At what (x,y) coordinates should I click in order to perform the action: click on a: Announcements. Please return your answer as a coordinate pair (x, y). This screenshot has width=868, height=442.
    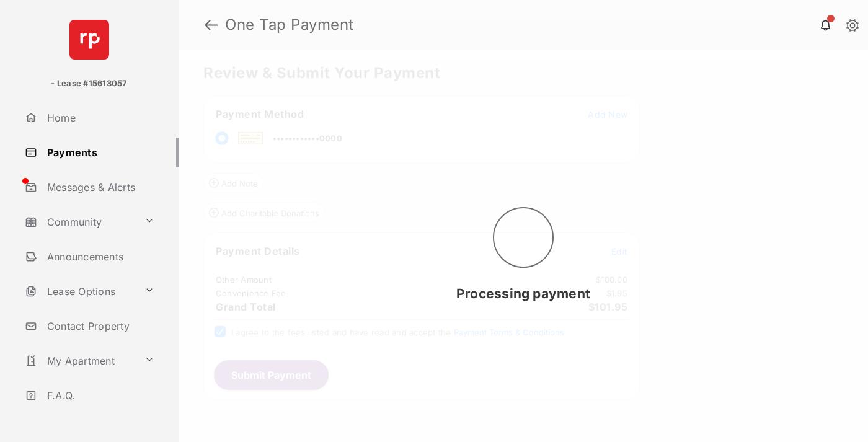
    Looking at the image, I should click on (99, 257).